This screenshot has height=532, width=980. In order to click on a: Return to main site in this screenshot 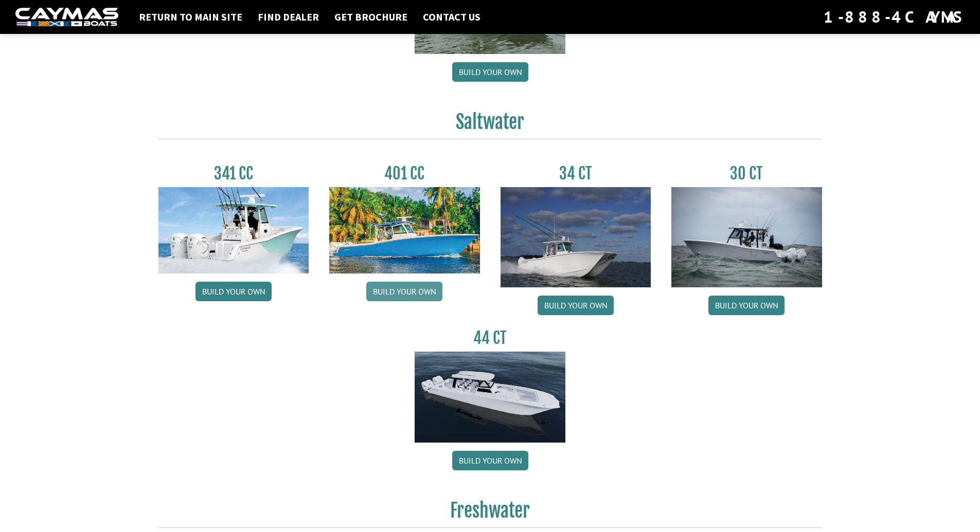, I will do `click(190, 17)`.